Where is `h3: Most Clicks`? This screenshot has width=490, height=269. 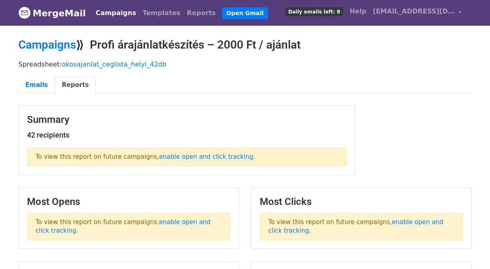
h3: Most Clicks is located at coordinates (361, 202).